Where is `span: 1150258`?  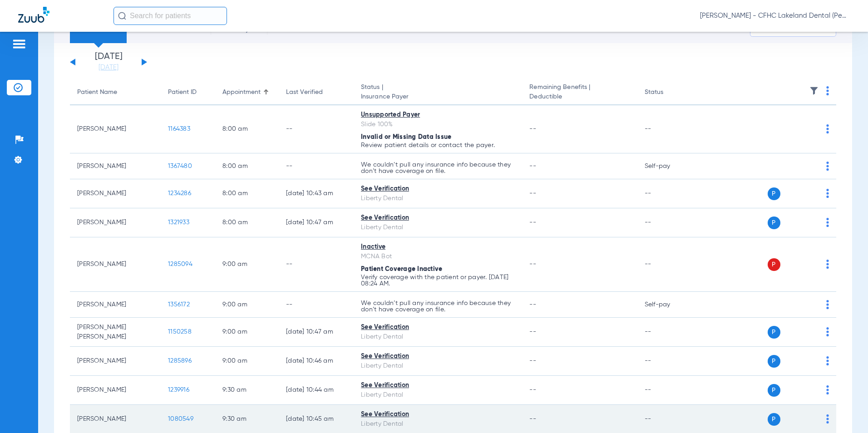
span: 1150258 is located at coordinates (180, 332).